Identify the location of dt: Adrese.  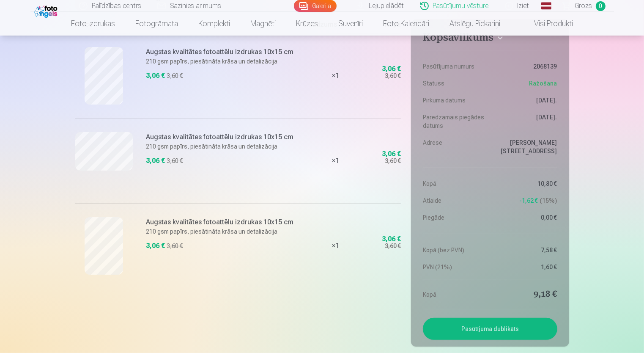
(454, 147).